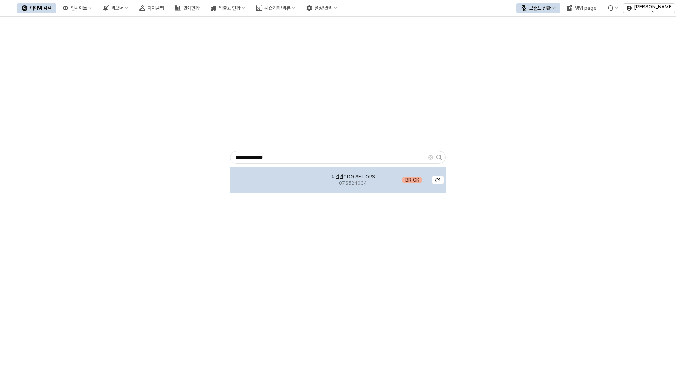  Describe the element at coordinates (77, 8) in the screenshot. I see `button: 인사이트` at that location.